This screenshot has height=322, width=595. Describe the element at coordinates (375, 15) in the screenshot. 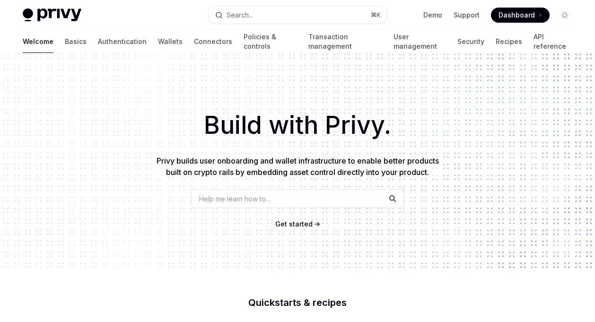

I see `span: ⌘ K` at that location.